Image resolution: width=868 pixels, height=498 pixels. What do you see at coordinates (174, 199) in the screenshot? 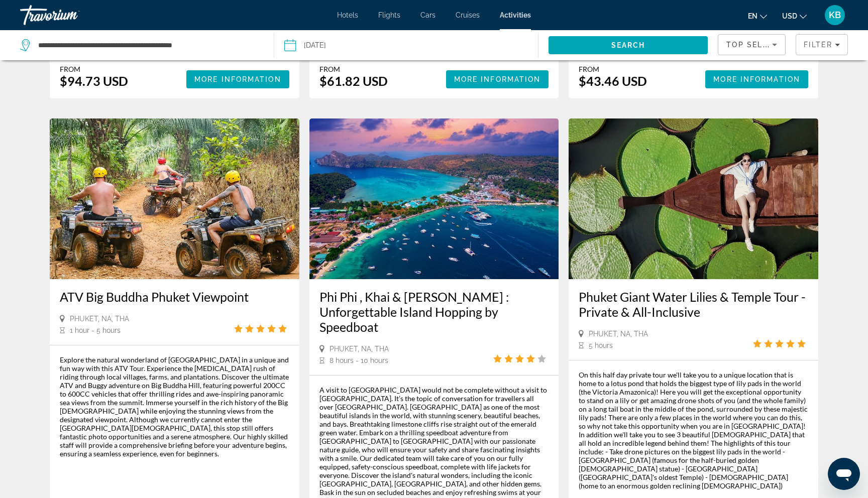
I see `img: ATV Big Buddha Phuket Viewpoint` at bounding box center [174, 199].